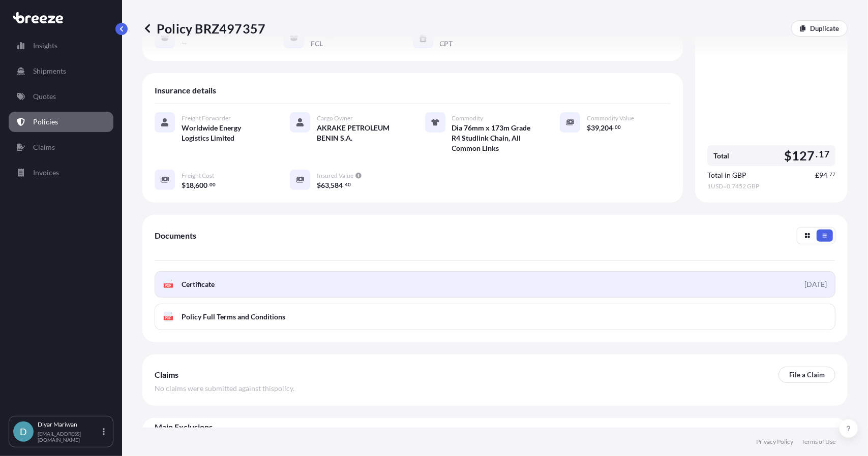 The width and height of the screenshot is (868, 456). What do you see at coordinates (197, 285) in the screenshot?
I see `span: Certificate` at bounding box center [197, 285].